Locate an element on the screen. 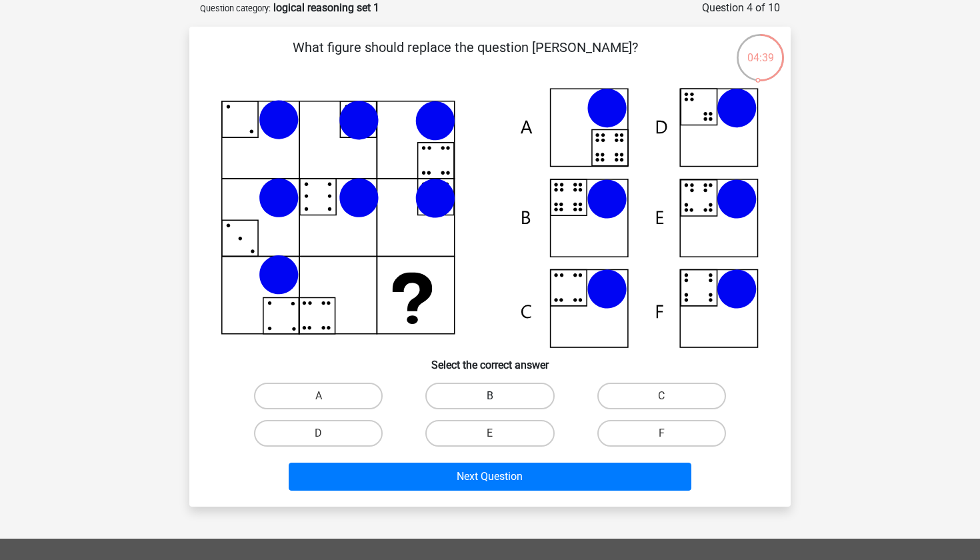 This screenshot has width=980, height=560. label: A is located at coordinates (318, 395).